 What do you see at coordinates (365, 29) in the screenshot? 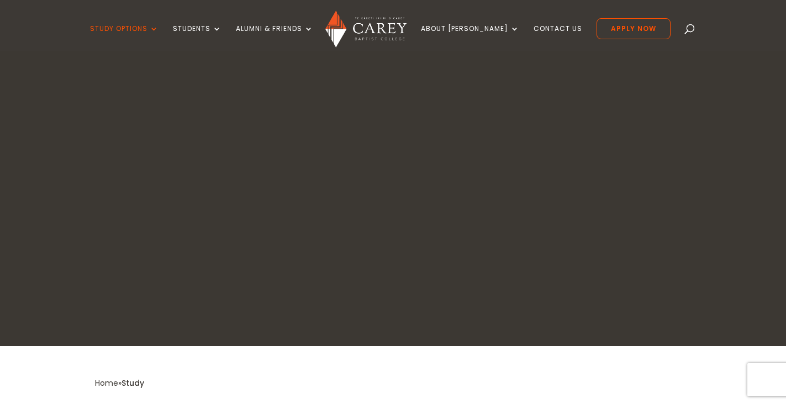
I see `img: Carey Baptist College` at bounding box center [365, 29].